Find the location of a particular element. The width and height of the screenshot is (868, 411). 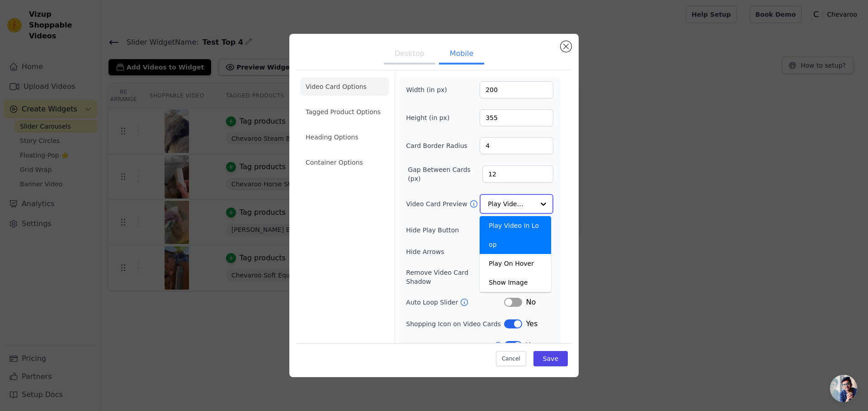

label: Add to Cart on Video Cards is located at coordinates (450, 346).